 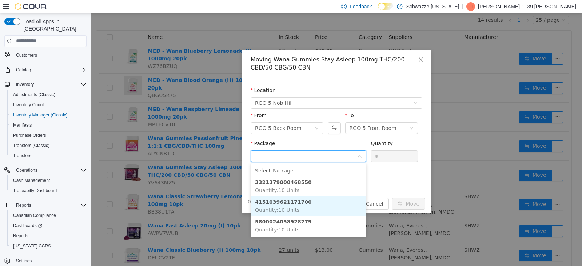 What do you see at coordinates (192, 188) in the screenshot?
I see `strong: 4151039621171700` at bounding box center [192, 188].